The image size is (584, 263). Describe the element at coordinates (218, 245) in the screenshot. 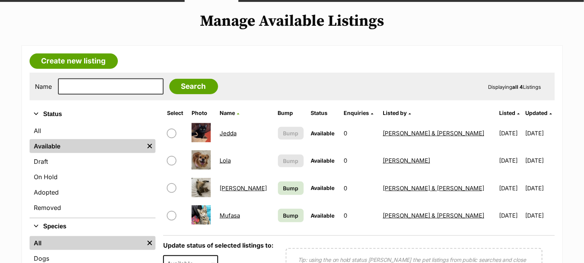

I see `label: Update status of selected listings to:` at that location.